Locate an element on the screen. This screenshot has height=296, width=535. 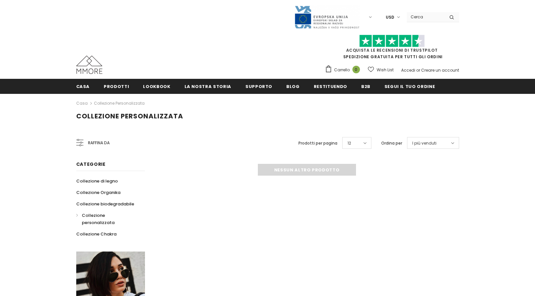
a: Creare un account is located at coordinates (440, 70).